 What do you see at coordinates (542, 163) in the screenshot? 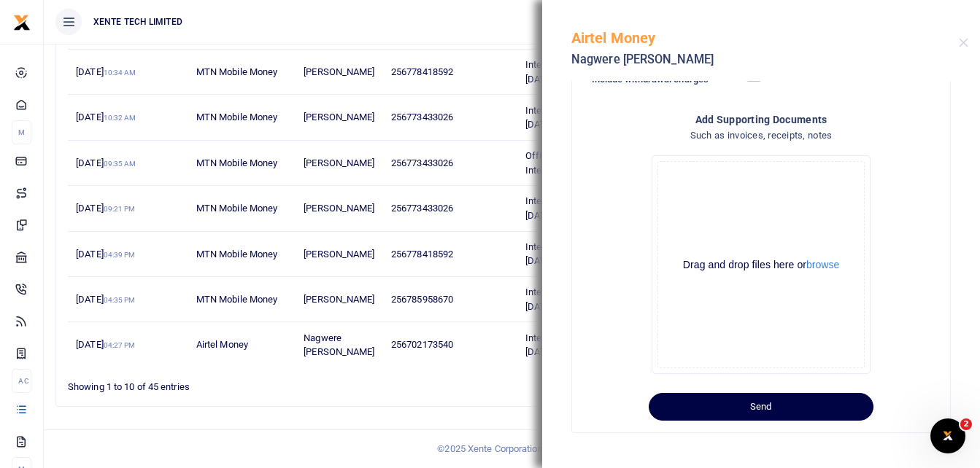
I see `span: Office Internet` at bounding box center [542, 163].